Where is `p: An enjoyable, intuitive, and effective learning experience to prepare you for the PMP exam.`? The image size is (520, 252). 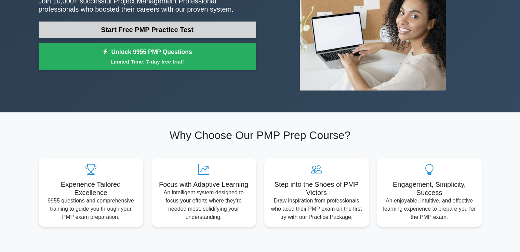 p: An enjoyable, intuitive, and effective learning experience to prepare you for the PMP exam. is located at coordinates (429, 209).